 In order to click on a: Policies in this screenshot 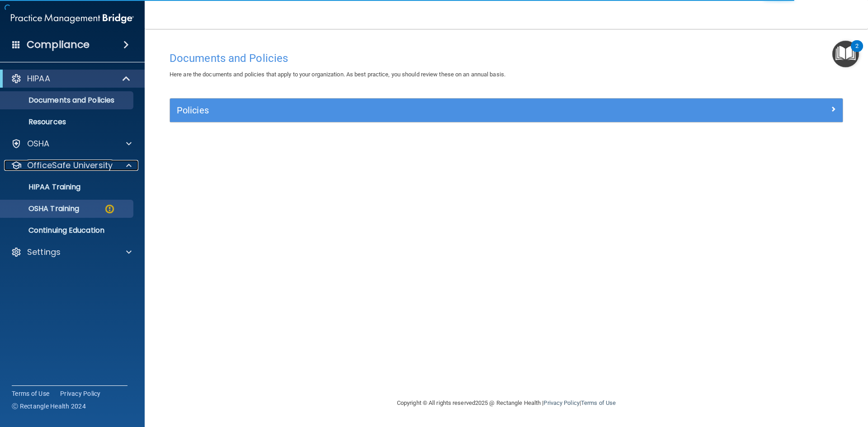, I will do `click(506, 110)`.